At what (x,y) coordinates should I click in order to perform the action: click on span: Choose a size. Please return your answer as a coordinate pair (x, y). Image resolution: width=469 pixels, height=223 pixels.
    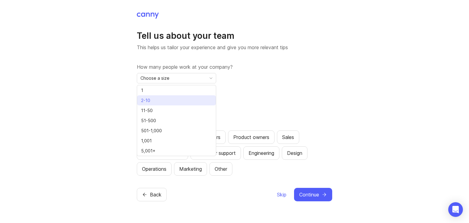
    Looking at the image, I should click on (155, 78).